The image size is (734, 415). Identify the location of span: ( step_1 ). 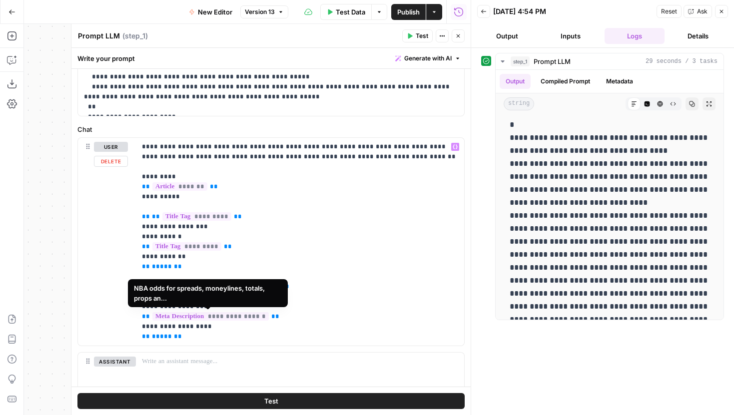
(135, 36).